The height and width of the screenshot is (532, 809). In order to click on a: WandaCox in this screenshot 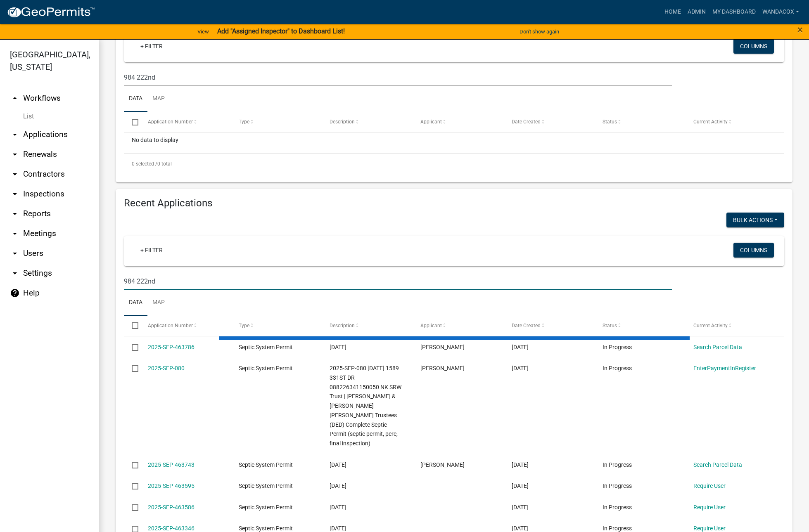, I will do `click(780, 12)`.